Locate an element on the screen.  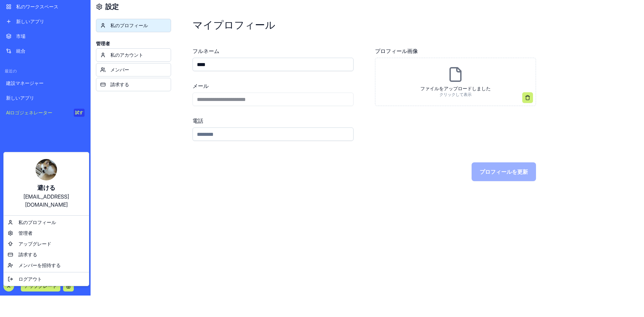
font: AIロゴジェネレーター is located at coordinates (29, 112).